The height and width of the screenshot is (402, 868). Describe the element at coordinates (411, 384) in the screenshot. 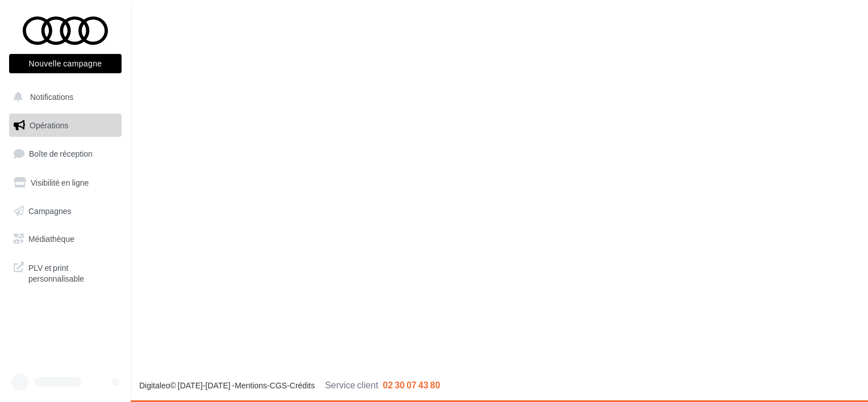

I see `span: 02 30 07 43 80` at that location.